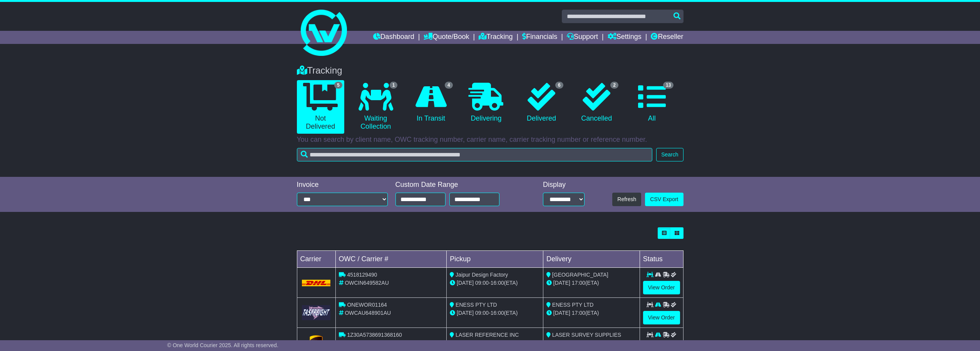 The image size is (980, 351). I want to click on a: 5 Not Delivered, so click(320, 107).